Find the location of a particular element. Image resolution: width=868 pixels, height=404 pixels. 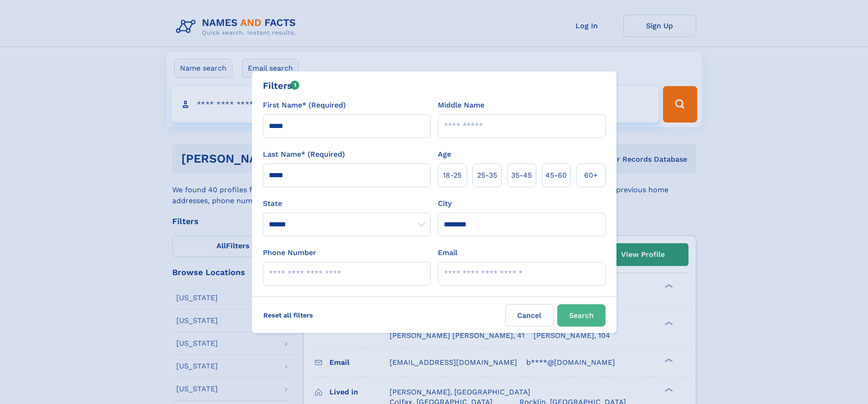

label: Last Name* (Required) is located at coordinates (304, 155).